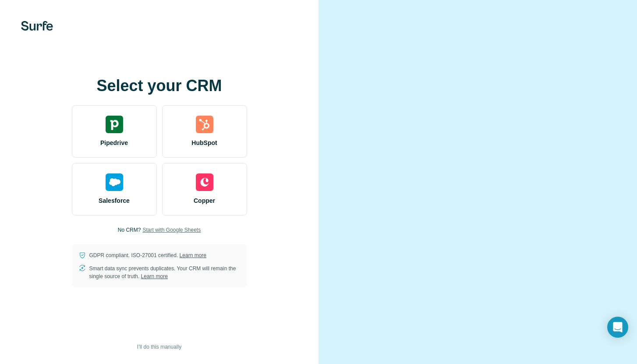  Describe the element at coordinates (114, 142) in the screenshot. I see `span: Pipedrive` at that location.